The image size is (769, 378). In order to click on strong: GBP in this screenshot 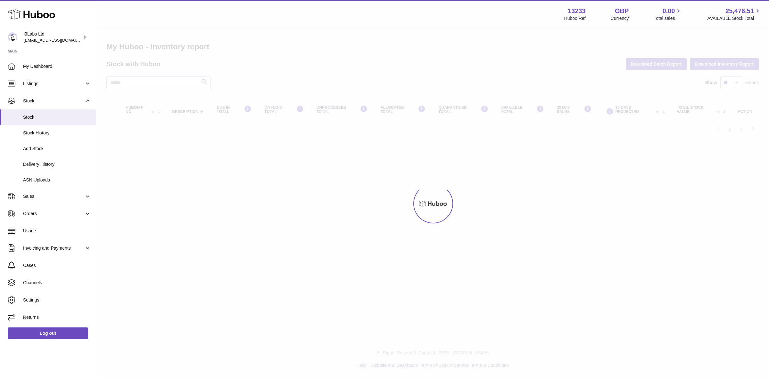, I will do `click(621, 11)`.